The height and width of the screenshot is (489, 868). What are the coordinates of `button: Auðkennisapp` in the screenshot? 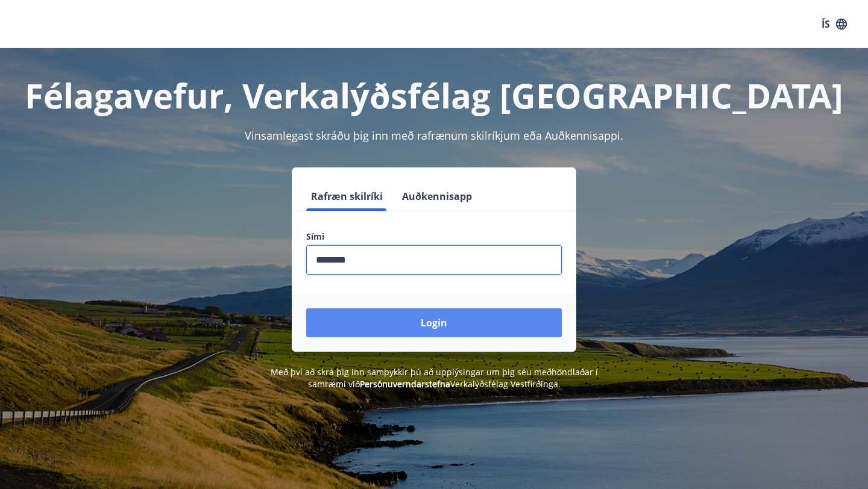 It's located at (437, 197).